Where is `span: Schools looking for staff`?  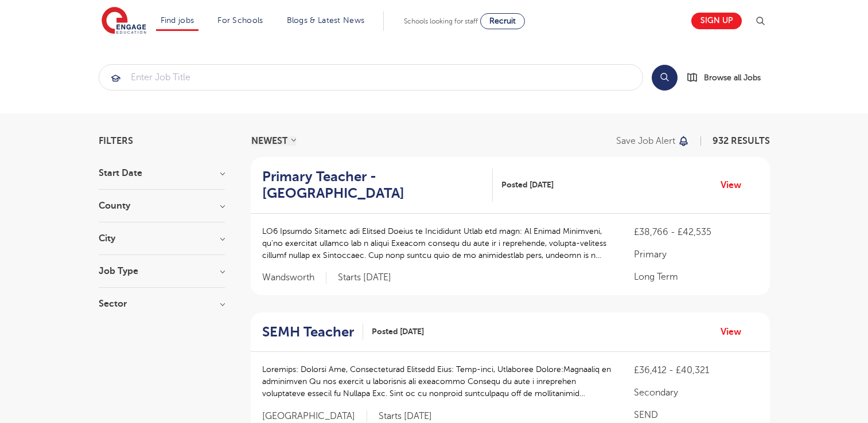
span: Schools looking for staff is located at coordinates (440, 21).